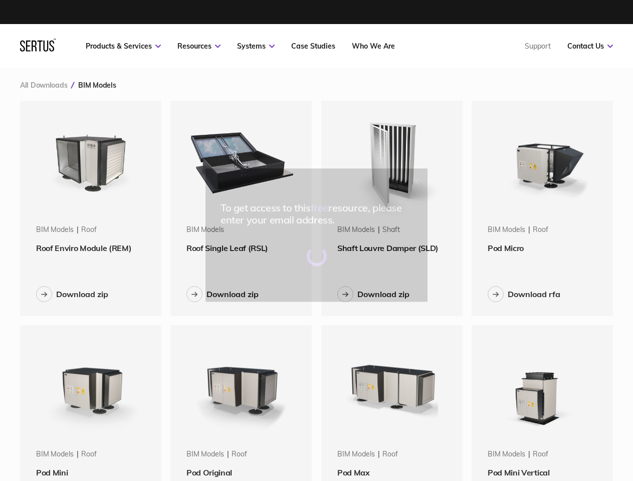 The height and width of the screenshot is (481, 633). I want to click on a: Contact Us, so click(590, 46).